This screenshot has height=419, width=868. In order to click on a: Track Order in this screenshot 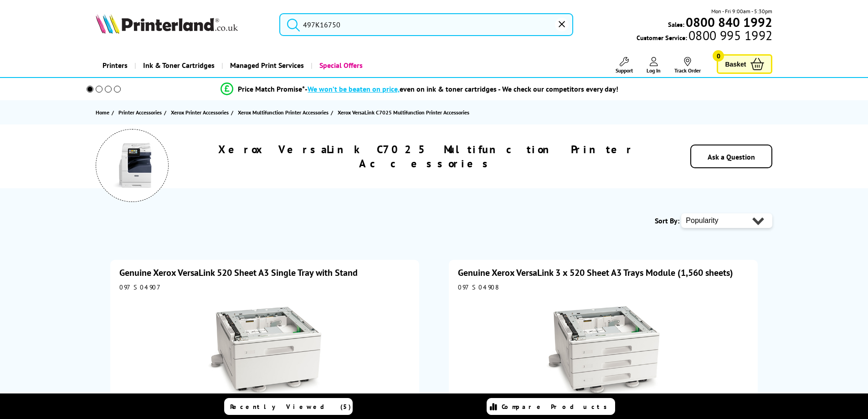, I will do `click(688, 65)`.